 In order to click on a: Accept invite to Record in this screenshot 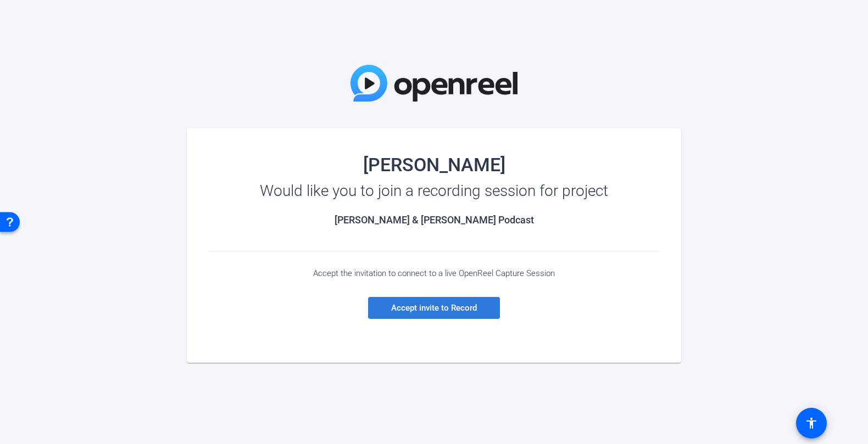, I will do `click(434, 308)`.